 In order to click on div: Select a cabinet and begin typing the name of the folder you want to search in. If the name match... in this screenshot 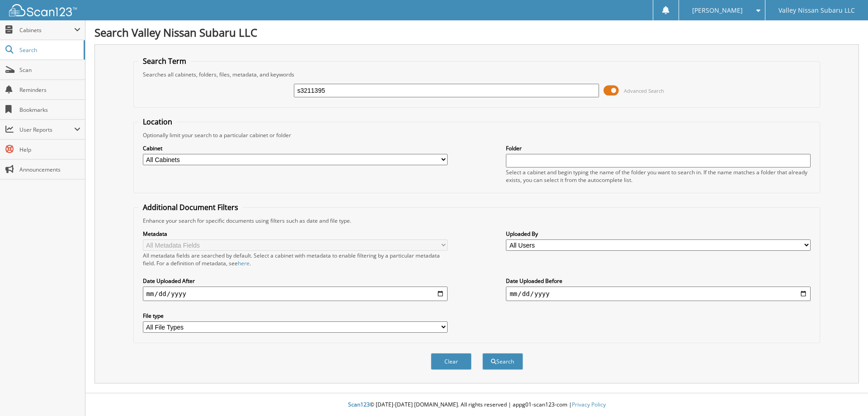, I will do `click(658, 176)`.